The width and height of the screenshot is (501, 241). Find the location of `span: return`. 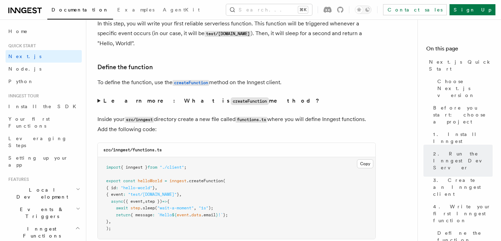

span: return is located at coordinates (123, 215).